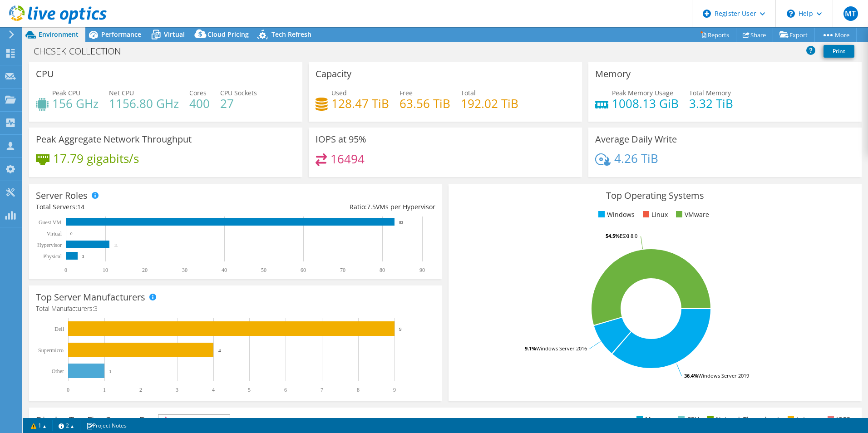  Describe the element at coordinates (688, 420) in the screenshot. I see `li: CPU` at that location.